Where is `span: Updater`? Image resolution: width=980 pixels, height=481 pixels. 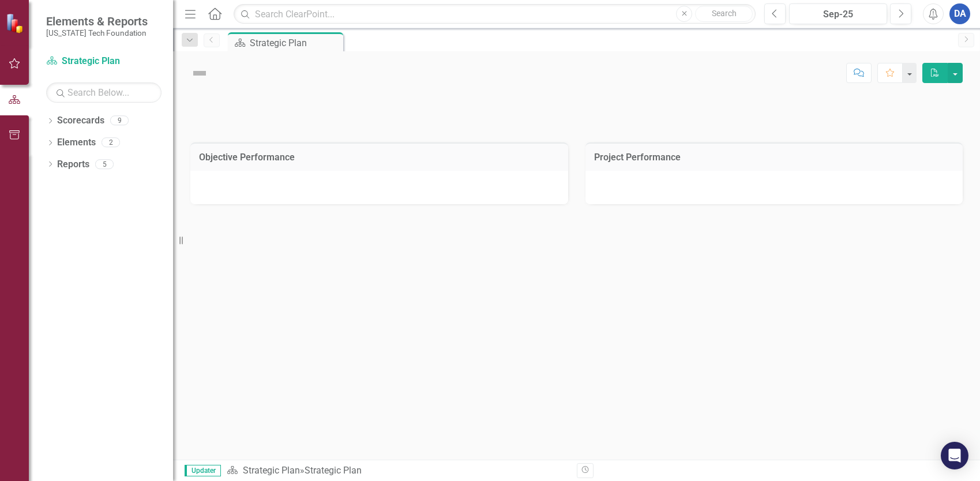 span: Updater is located at coordinates (203, 470).